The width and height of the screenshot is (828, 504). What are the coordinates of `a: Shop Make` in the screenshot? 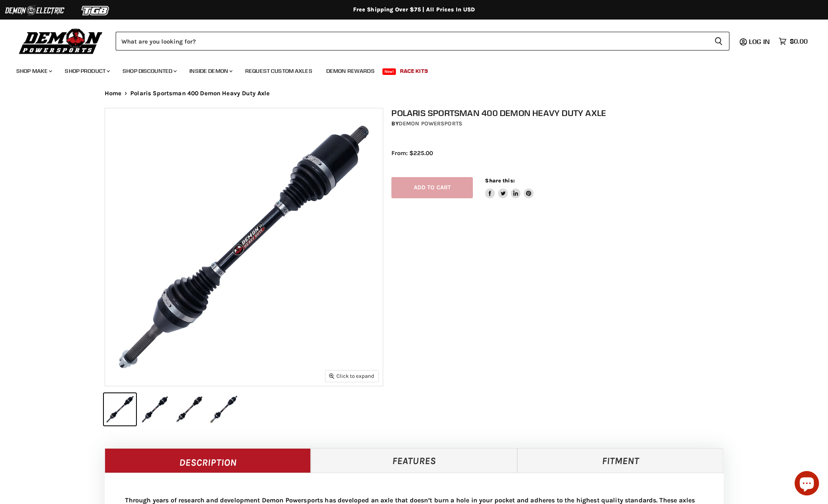 It's located at (34, 71).